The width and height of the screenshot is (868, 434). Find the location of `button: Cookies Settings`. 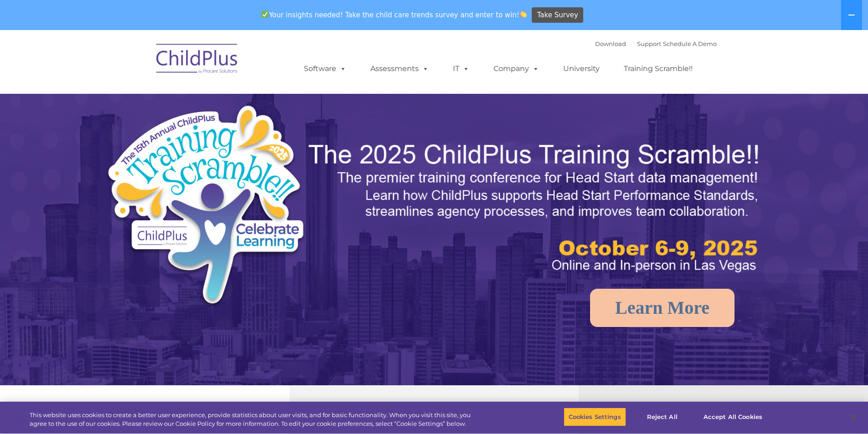

button: Cookies Settings is located at coordinates (594, 417).